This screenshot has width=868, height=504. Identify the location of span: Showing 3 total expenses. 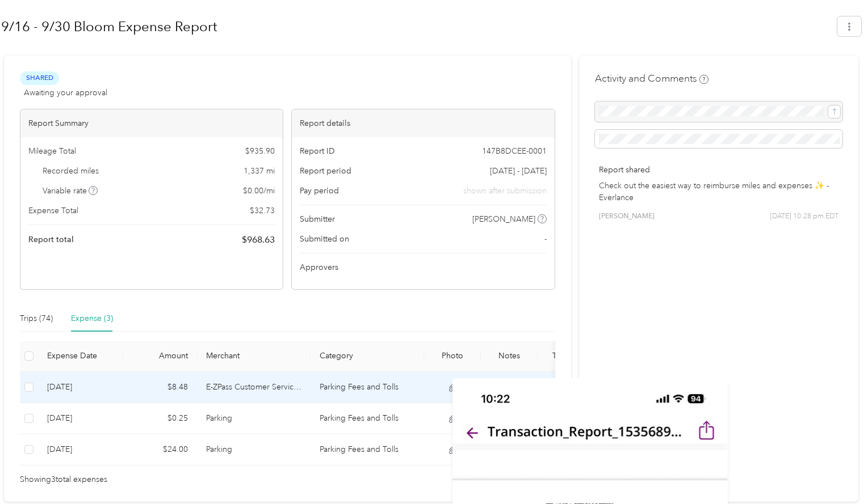
(64, 480).